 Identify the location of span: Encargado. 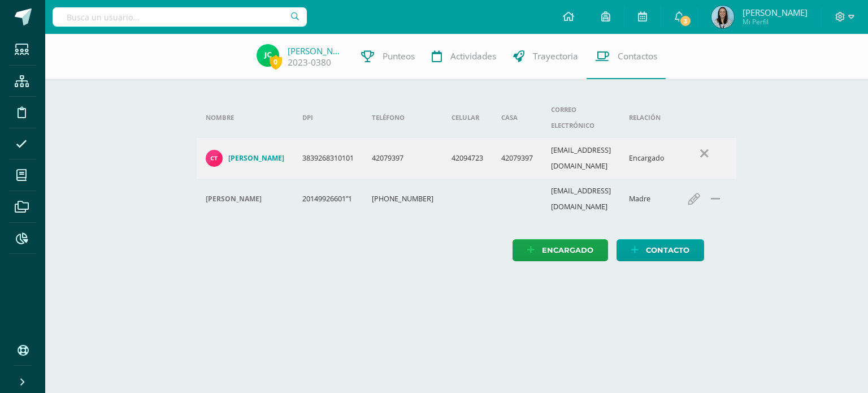
(567, 250).